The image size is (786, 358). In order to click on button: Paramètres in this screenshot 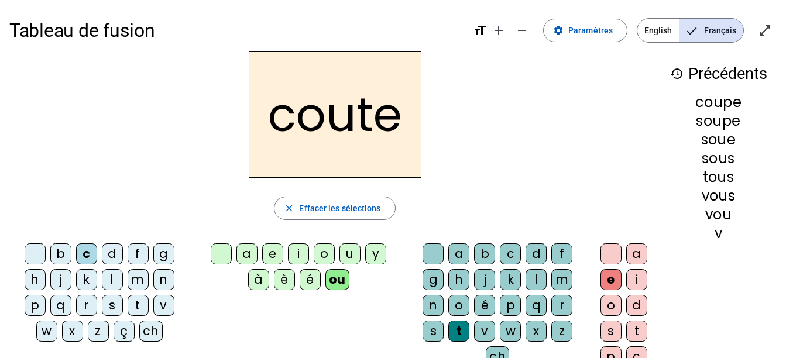, I will do `click(585, 30)`.